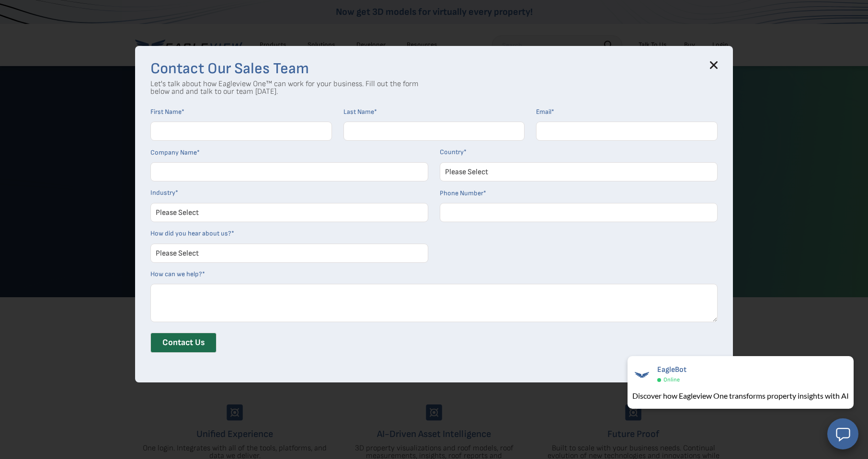  I want to click on span: Industry, so click(163, 193).